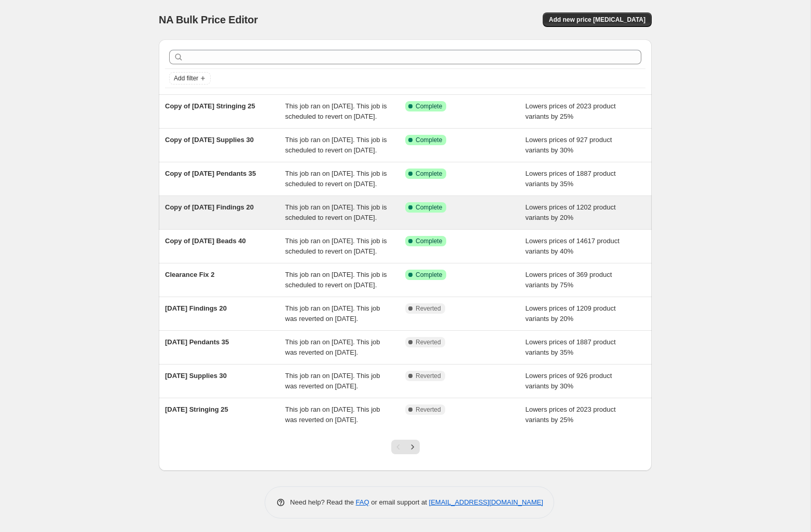 This screenshot has width=811, height=532. Describe the element at coordinates (190, 274) in the screenshot. I see `span: Clearance Fix 2` at that location.